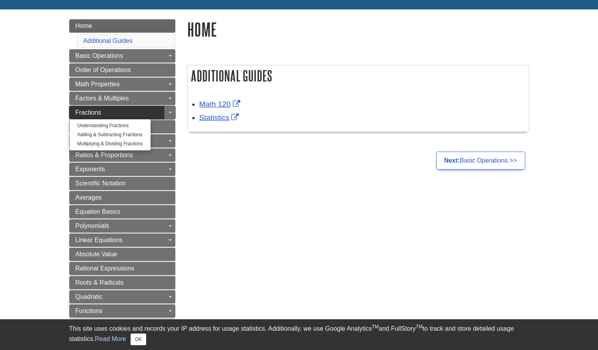 This screenshot has width=598, height=350. I want to click on a: Order of Operations, so click(122, 70).